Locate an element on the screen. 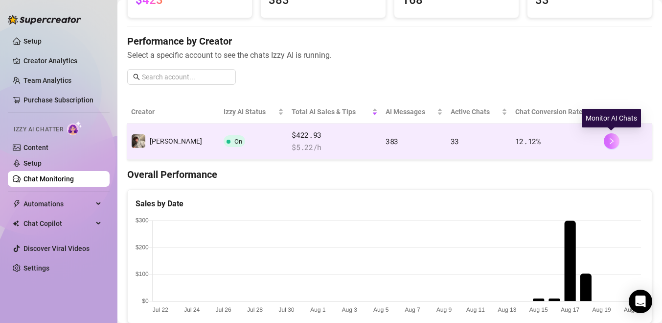 The image size is (662, 323). div: Sales by Date is located at coordinates (390, 203).